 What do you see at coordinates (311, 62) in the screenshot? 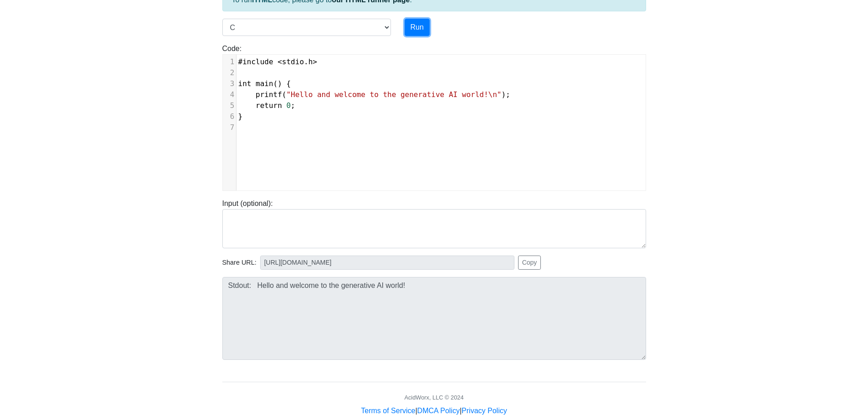
I see `span: h` at bounding box center [311, 62].